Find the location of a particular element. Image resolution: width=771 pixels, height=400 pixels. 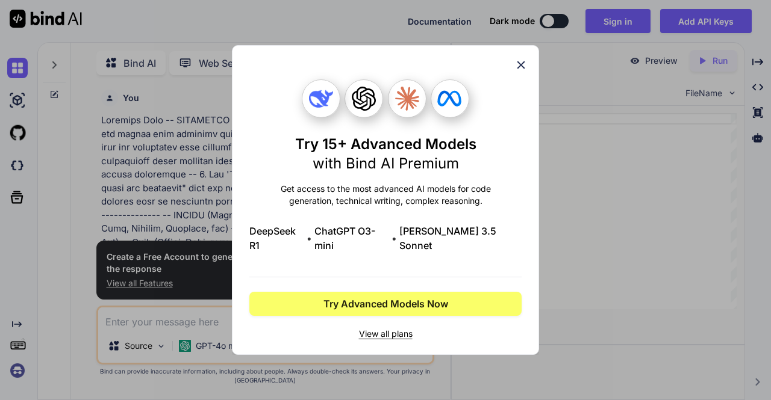

span: ChatGPT O3-mini is located at coordinates (352, 238).